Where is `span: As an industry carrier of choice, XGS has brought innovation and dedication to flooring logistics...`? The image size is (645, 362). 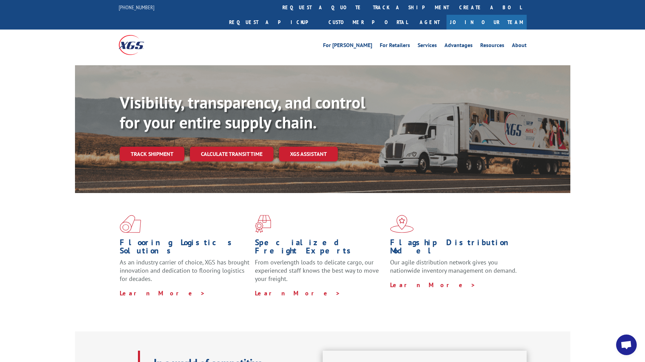 span: As an industry carrier of choice, XGS has brought innovation and dedication to flooring logistics... is located at coordinates (184, 271).